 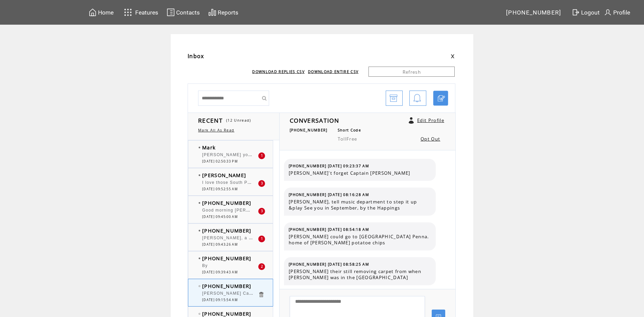 What do you see at coordinates (196, 56) in the screenshot?
I see `span: Inbox` at bounding box center [196, 56].